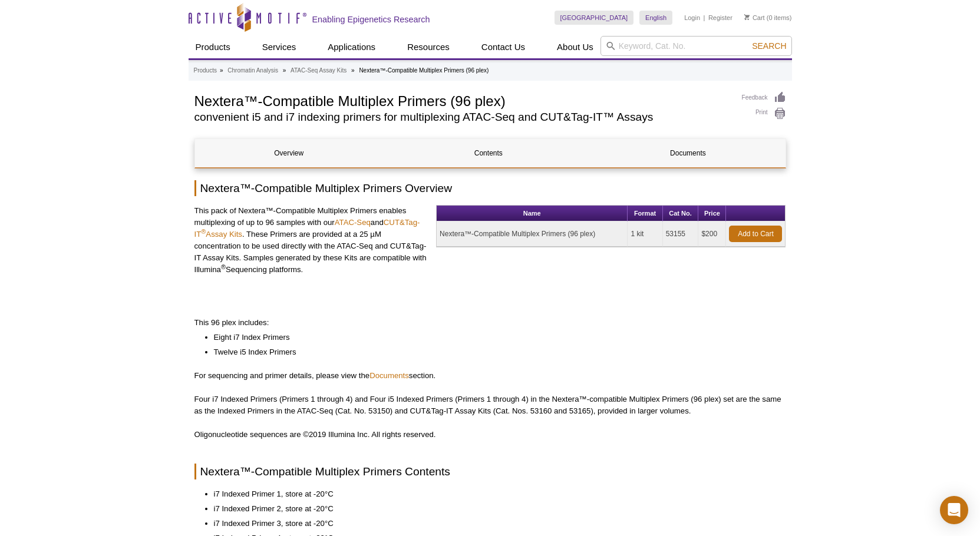 The image size is (980, 536). Describe the element at coordinates (289, 153) in the screenshot. I see `a: Overview` at that location.